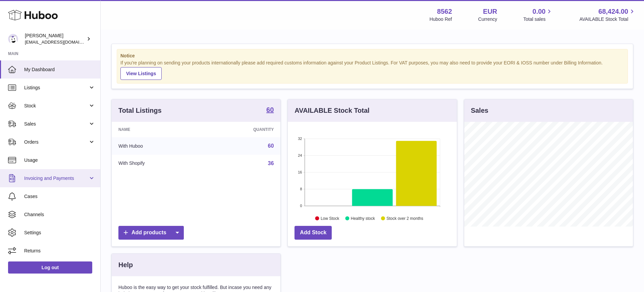 Image resolution: width=644 pixels, height=292 pixels. I want to click on div: Huboo Ref, so click(441, 19).